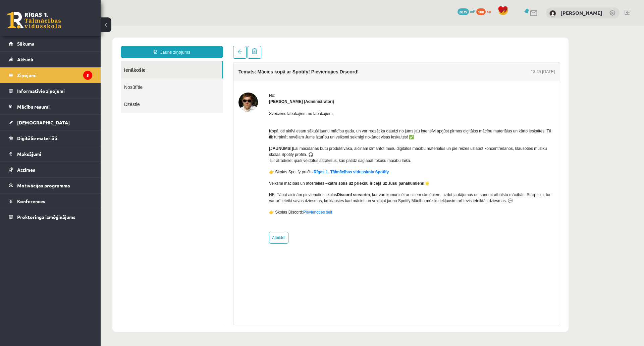 Image resolution: width=644 pixels, height=346 pixels. What do you see at coordinates (275, 157) in the screenshot?
I see `strong: katrs solis uz priekšu ir ceļš uz Jūsu panākumiem!` at bounding box center [275, 157].